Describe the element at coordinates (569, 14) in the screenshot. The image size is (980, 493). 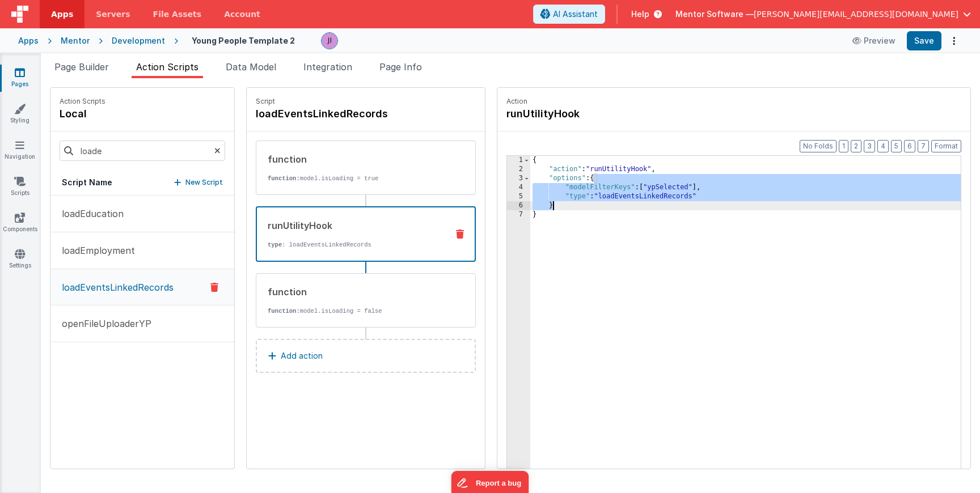
I see `button: AI Assistant` at that location.